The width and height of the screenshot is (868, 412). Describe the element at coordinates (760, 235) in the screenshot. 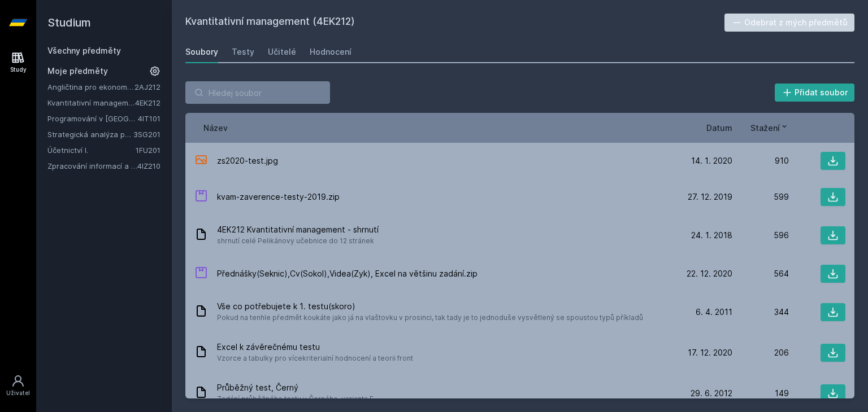

I see `div: 596` at that location.